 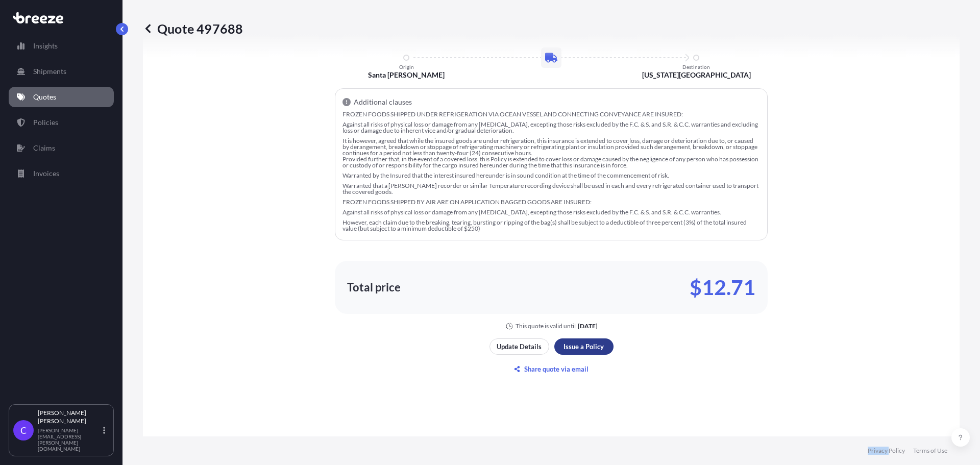 I want to click on a: Terms of Use, so click(x=930, y=451).